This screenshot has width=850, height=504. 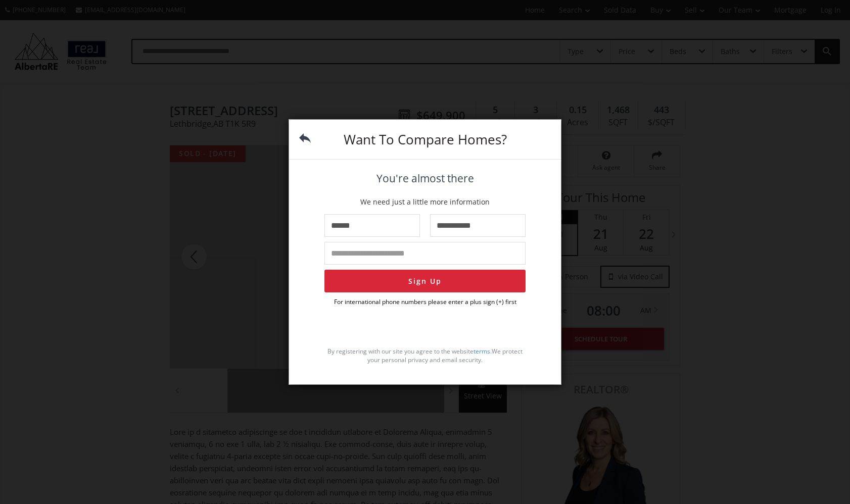 What do you see at coordinates (425, 281) in the screenshot?
I see `button: Sign Up` at bounding box center [425, 281].